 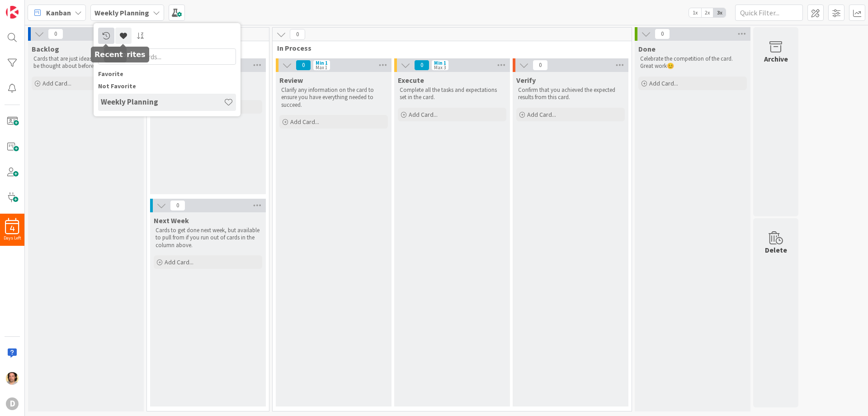 What do you see at coordinates (167, 86) in the screenshot?
I see `div: Not Favorite` at bounding box center [167, 86].